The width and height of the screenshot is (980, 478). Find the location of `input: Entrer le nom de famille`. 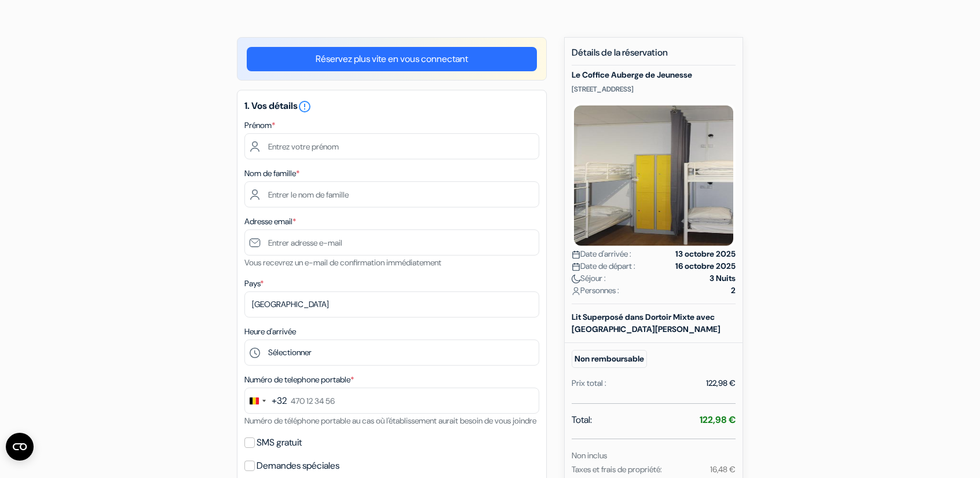

input: Entrer le nom de famille is located at coordinates (392, 194).